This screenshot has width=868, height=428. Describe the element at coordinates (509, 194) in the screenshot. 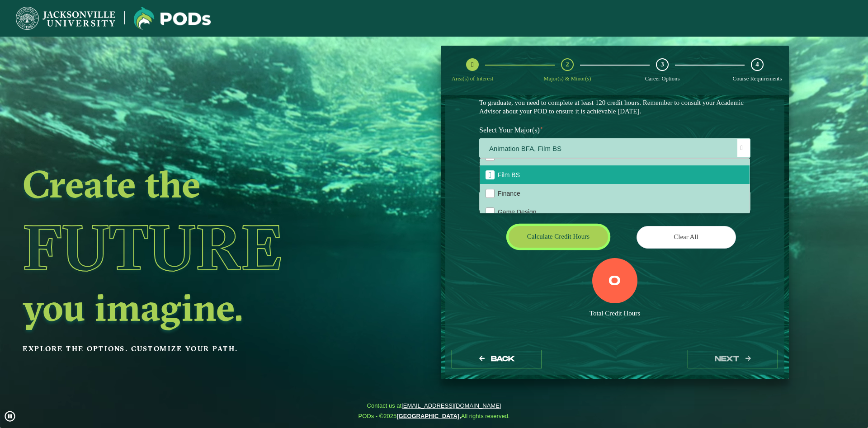

I see `span: Finance` at that location.